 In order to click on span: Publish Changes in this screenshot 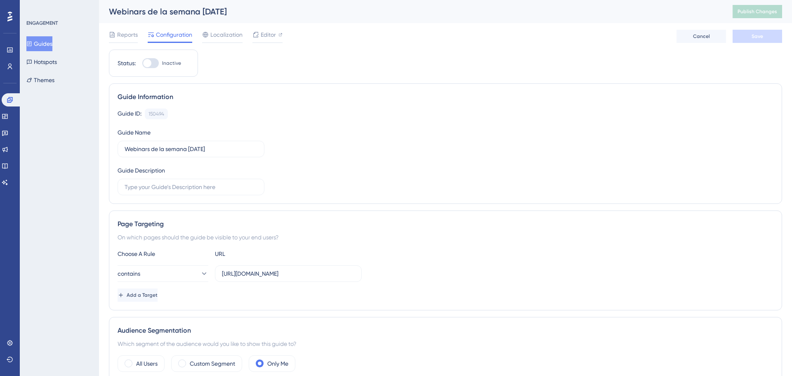, I will do `click(757, 12)`.